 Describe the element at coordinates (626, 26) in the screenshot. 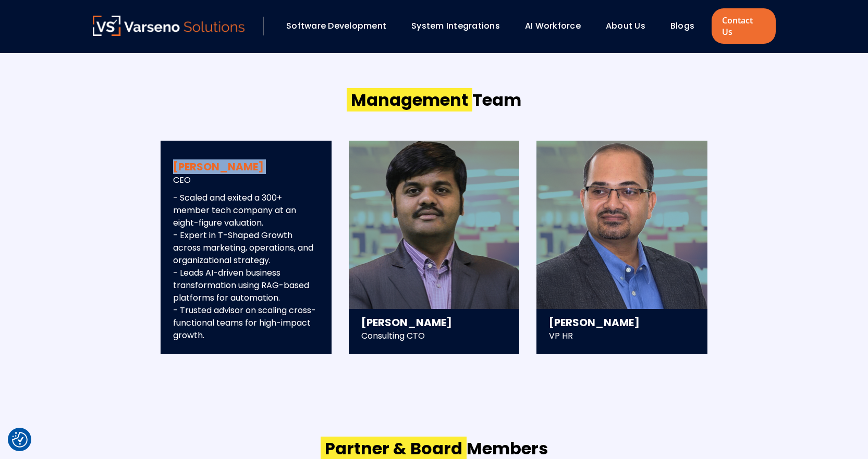

I see `a: About Us` at that location.